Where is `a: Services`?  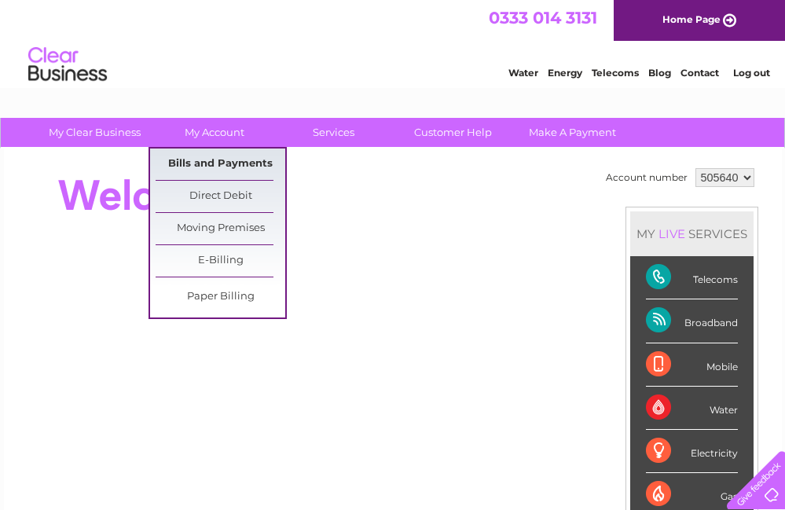 a: Services is located at coordinates (333, 132).